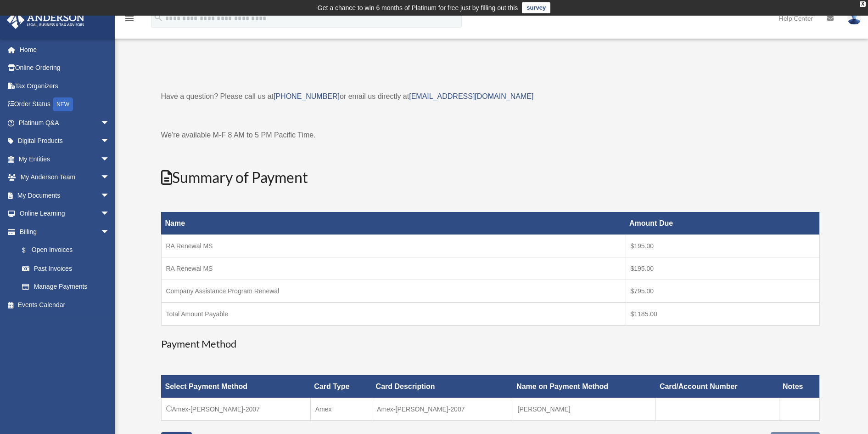  Describe the element at coordinates (64, 122) in the screenshot. I see `a: Platinum Q&Aarrow_drop_down` at that location.